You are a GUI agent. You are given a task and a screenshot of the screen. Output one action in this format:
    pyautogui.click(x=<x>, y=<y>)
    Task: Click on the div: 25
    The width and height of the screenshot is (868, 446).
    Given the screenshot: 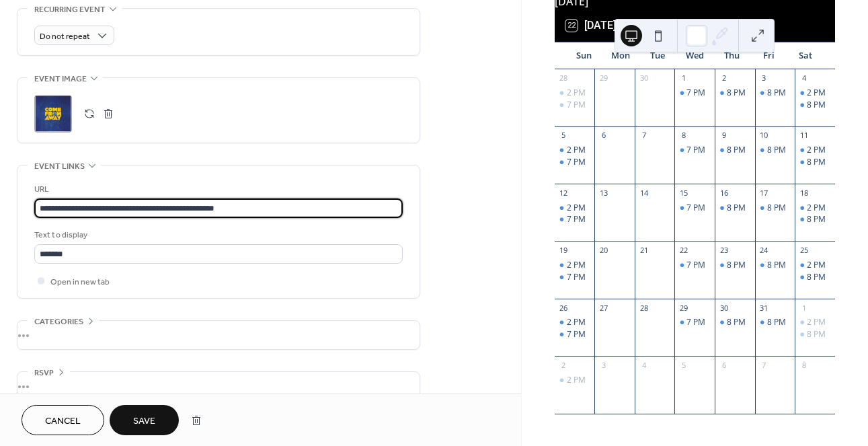 What is the action you would take?
    pyautogui.click(x=803, y=251)
    